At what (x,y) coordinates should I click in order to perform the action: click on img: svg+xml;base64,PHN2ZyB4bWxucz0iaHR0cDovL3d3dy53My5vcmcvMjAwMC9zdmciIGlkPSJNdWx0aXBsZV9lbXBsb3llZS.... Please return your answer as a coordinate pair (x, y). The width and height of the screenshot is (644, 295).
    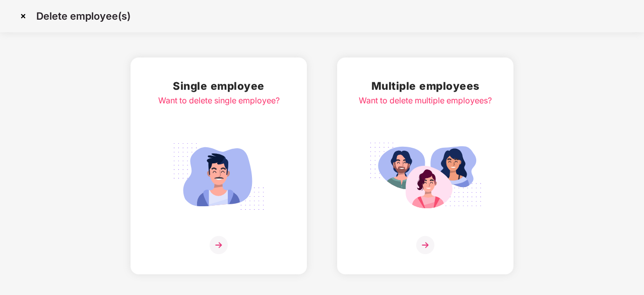
    Looking at the image, I should click on (426, 177).